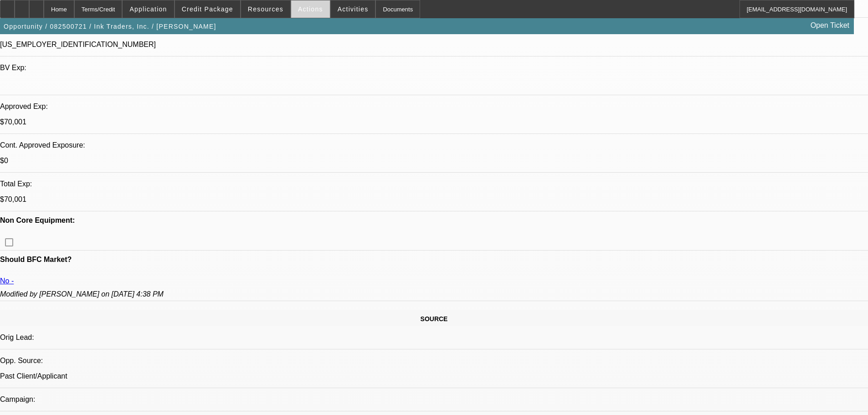  What do you see at coordinates (148, 9) in the screenshot?
I see `button: Application` at bounding box center [148, 9].